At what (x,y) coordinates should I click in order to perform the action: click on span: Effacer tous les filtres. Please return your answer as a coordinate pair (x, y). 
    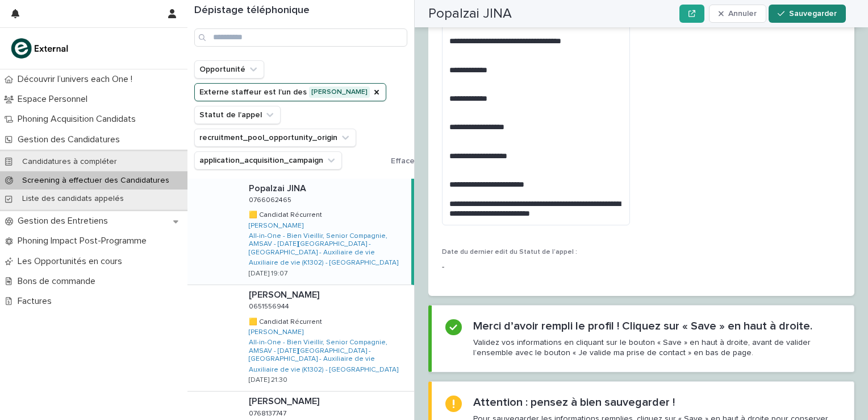
    Looking at the image, I should click on (432, 161).